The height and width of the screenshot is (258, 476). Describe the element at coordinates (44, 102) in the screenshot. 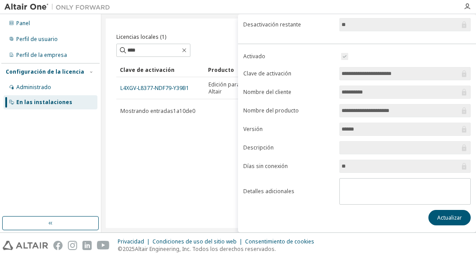

I see `font: En las instalaciones` at that location.